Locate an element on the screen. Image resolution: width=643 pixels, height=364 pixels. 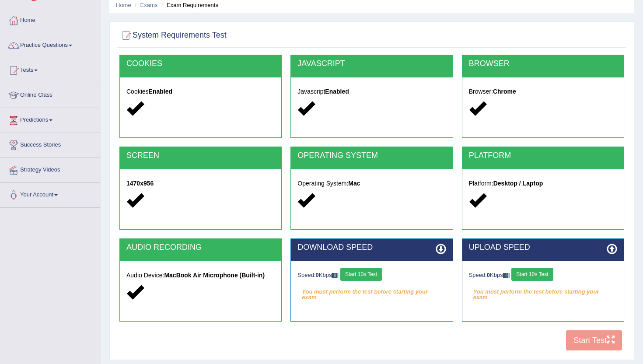
strong: 1470x956 is located at coordinates (140, 184).